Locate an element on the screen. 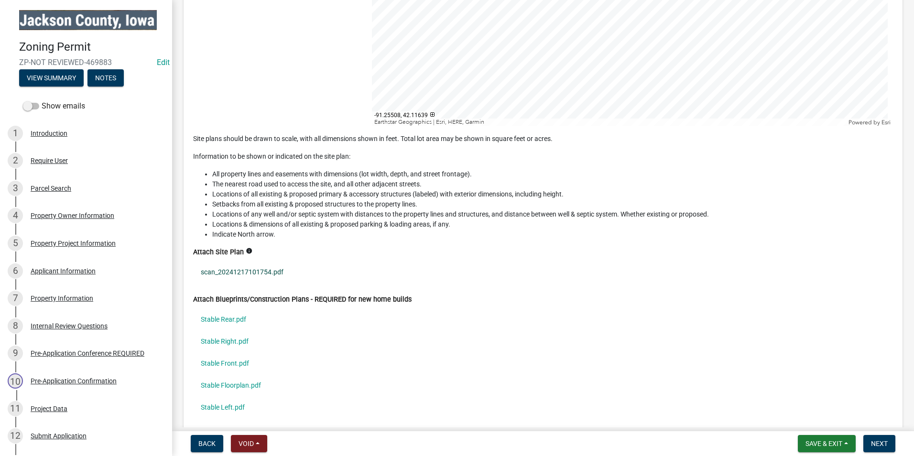 This screenshot has height=456, width=914. button: Save & Exit is located at coordinates (826, 444).